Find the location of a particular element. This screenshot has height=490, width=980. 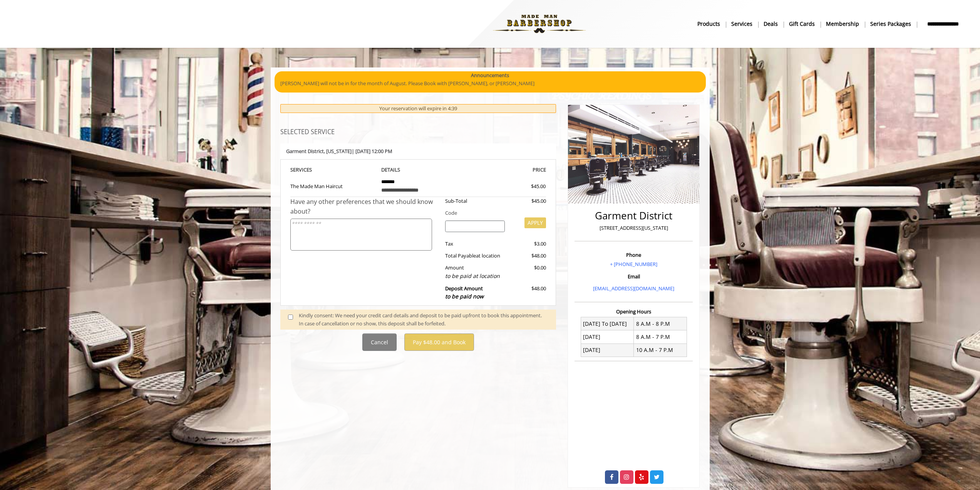

a: MembershipMembership is located at coordinates (843, 24).